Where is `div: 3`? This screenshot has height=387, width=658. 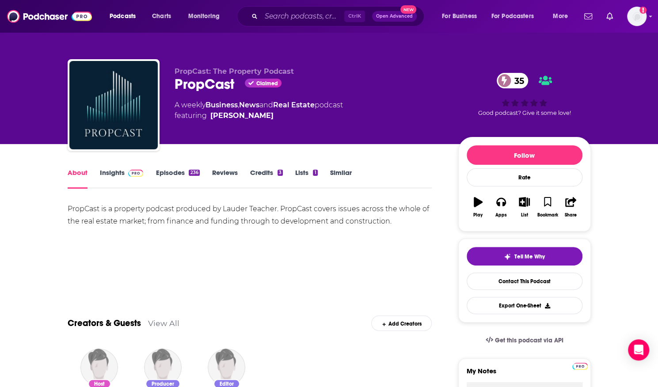
div: 3 is located at coordinates (280, 173).